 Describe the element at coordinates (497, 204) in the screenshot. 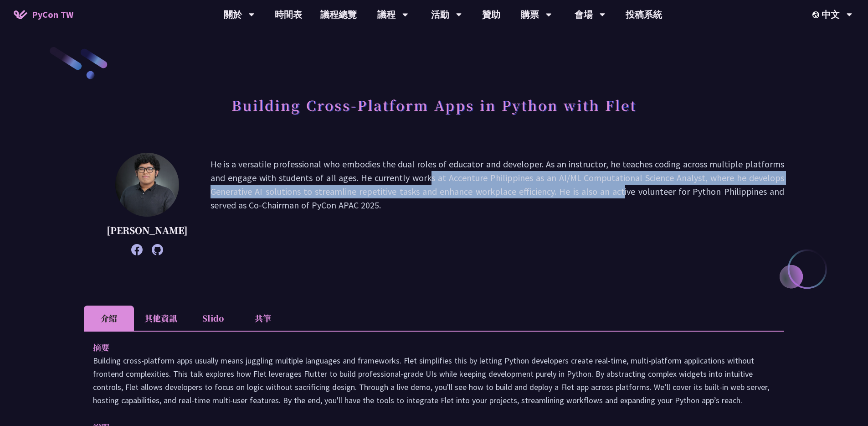

I see `p: He is a versatile professional who embodies the dual roles of educator and developer. As an instr...` at that location.